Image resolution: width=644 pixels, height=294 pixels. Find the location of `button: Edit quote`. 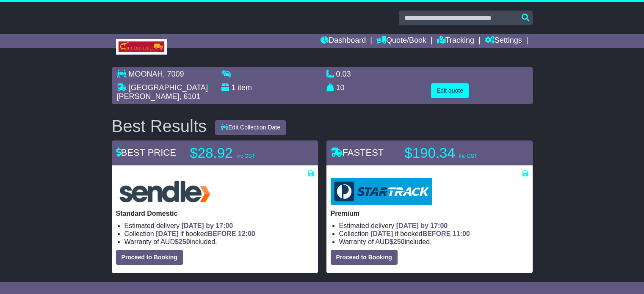

button: Edit quote is located at coordinates (450, 91).